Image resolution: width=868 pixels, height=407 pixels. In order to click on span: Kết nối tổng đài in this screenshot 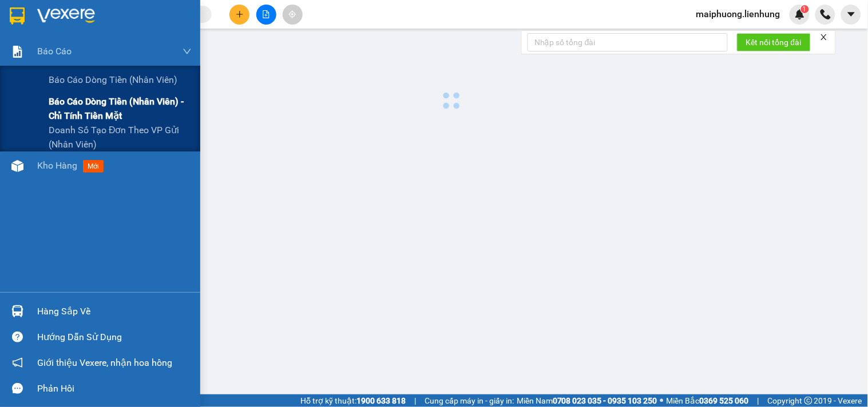, I will do `click(774, 43)`.